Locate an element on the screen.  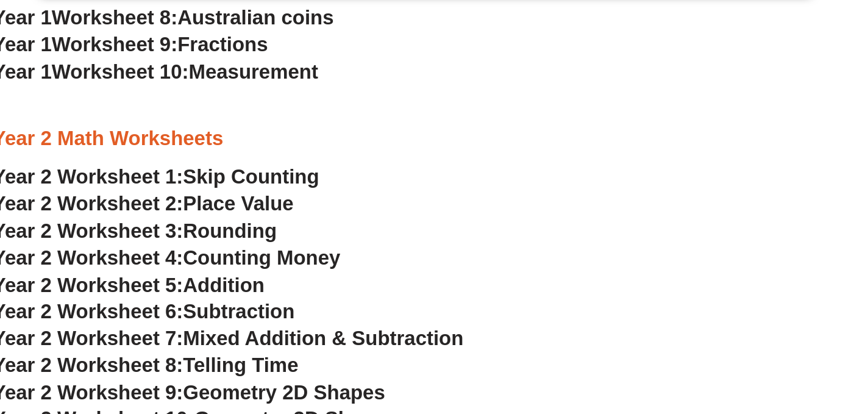
span: Measurement is located at coordinates (299, 138).